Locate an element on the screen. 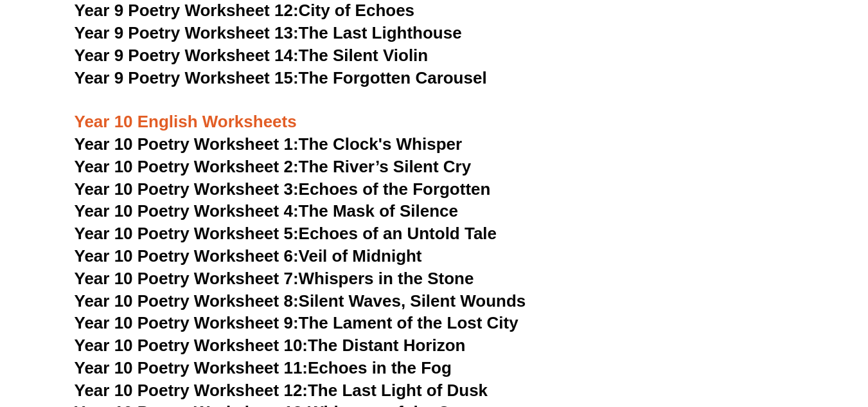 Image resolution: width=868 pixels, height=407 pixels. a: Year 10 Poetry Worksheet 12:The Last Light of Dusk is located at coordinates (281, 390).